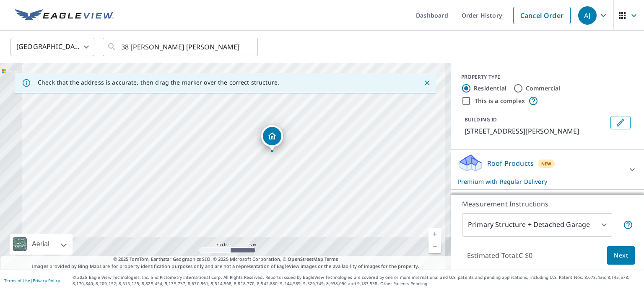 The width and height of the screenshot is (644, 291). Describe the element at coordinates (500, 101) in the screenshot. I see `label: This is a complex` at that location.